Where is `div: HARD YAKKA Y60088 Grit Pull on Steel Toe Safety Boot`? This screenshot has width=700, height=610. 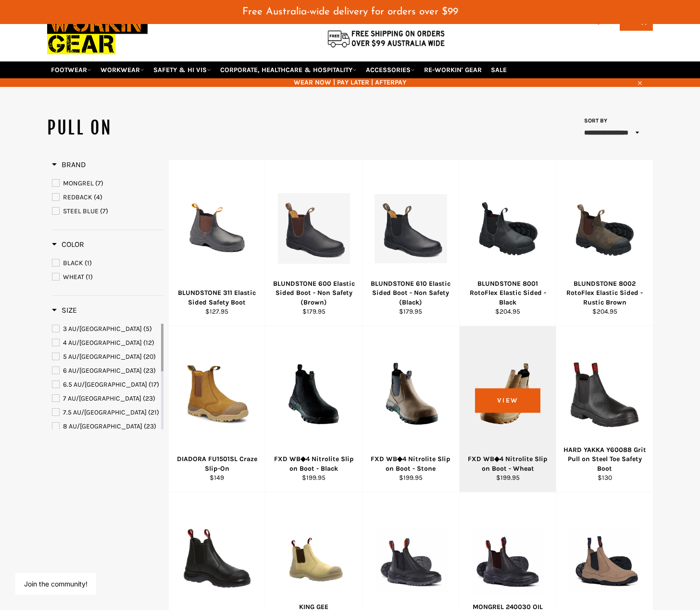 div: HARD YAKKA Y60088 Grit Pull on Steel Toe Safety Boot is located at coordinates (605, 459).